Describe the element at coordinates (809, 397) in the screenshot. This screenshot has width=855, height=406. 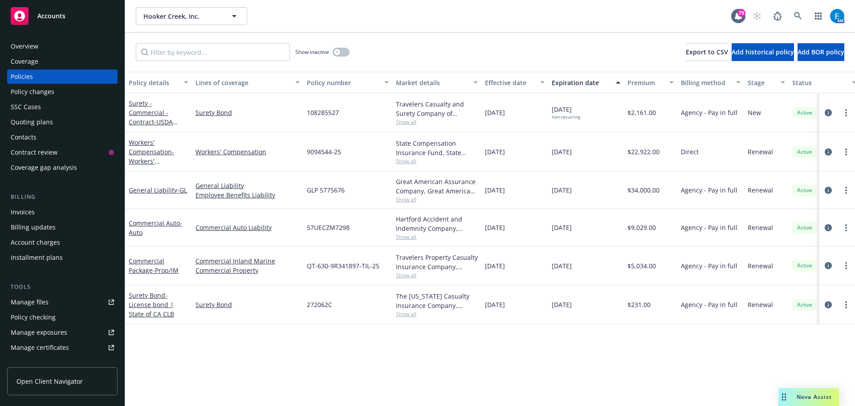
I see `button: Nova Assist` at that location.